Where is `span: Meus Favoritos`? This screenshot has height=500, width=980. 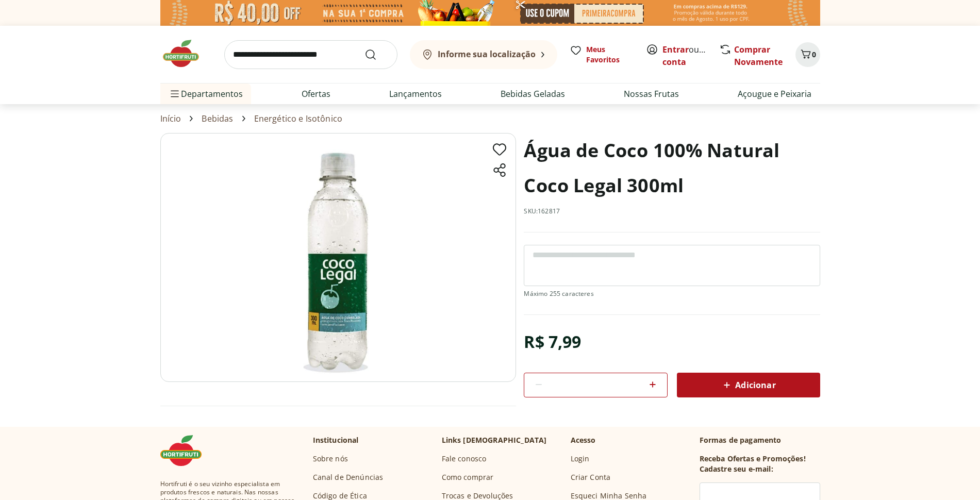
span: Meus Favoritos is located at coordinates (610, 55).